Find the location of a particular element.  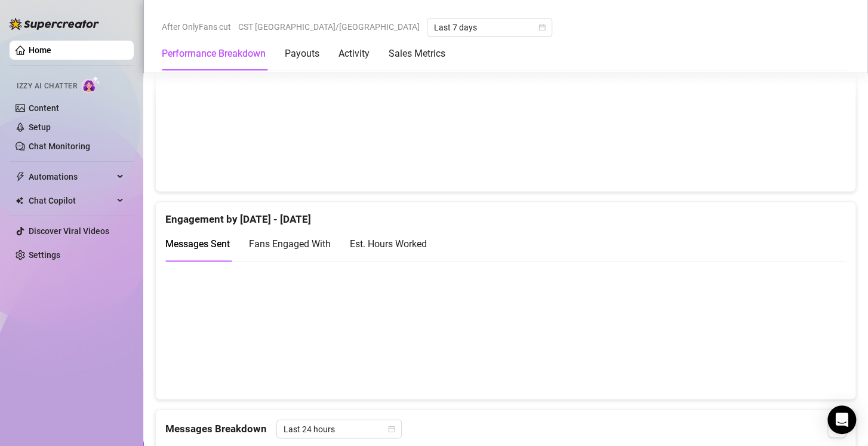

a: Content is located at coordinates (44, 108).